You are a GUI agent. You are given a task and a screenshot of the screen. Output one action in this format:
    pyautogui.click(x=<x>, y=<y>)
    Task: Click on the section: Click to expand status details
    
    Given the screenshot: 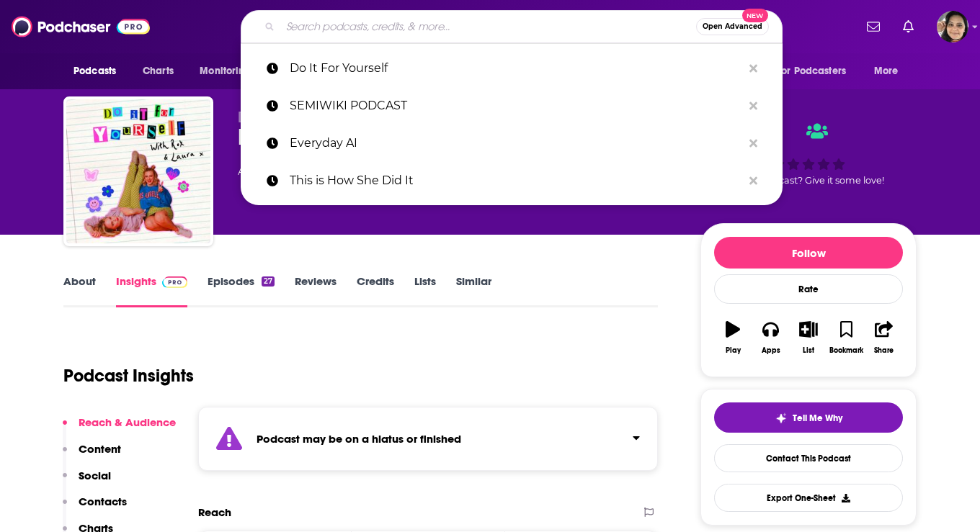 What is the action you would take?
    pyautogui.click(x=428, y=439)
    